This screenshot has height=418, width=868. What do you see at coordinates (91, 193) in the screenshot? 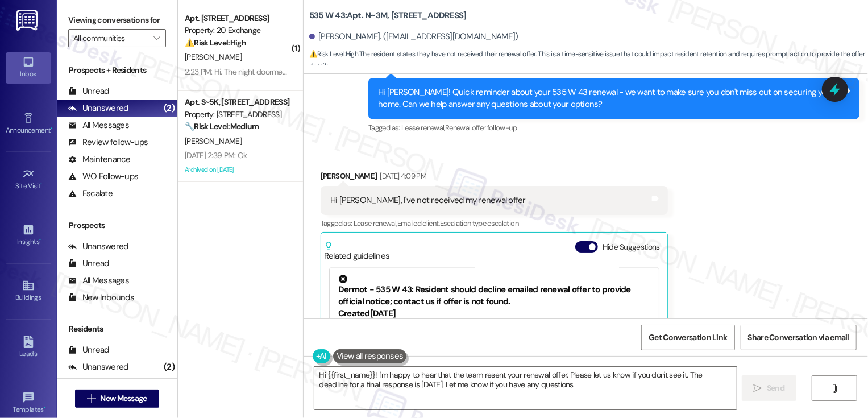
I see `div: Escalate` at bounding box center [91, 193].